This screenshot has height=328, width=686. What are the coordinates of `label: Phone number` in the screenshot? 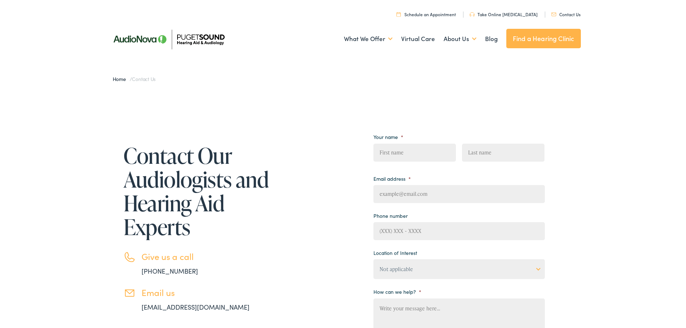 It's located at (390, 216).